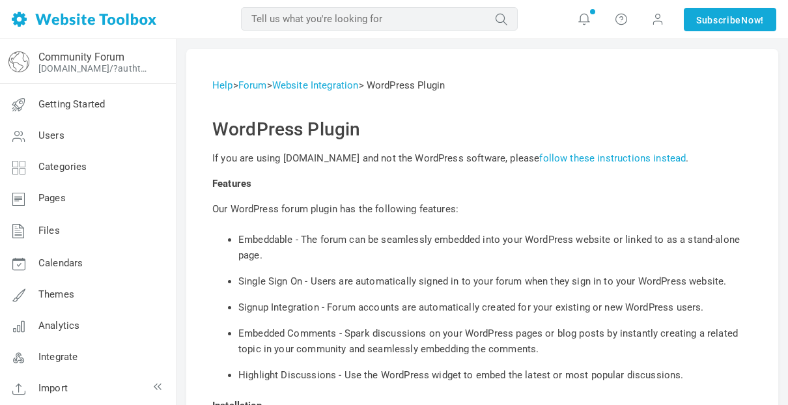  What do you see at coordinates (328, 85) in the screenshot?
I see `span: > > > WordPress Plugin` at bounding box center [328, 85].